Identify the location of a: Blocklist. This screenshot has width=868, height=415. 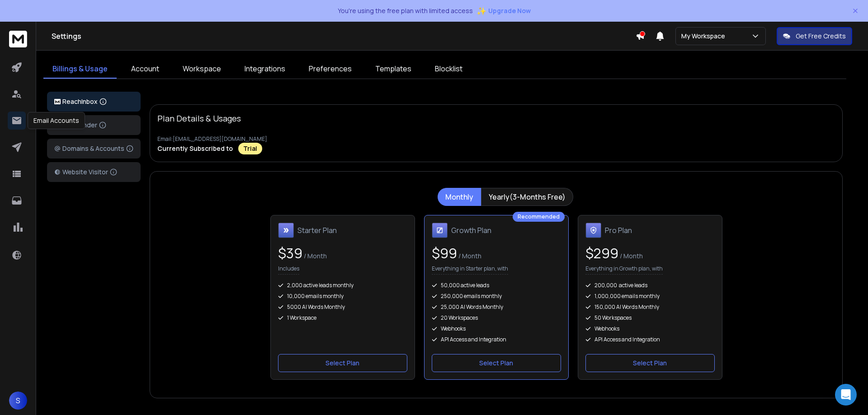
(449, 69).